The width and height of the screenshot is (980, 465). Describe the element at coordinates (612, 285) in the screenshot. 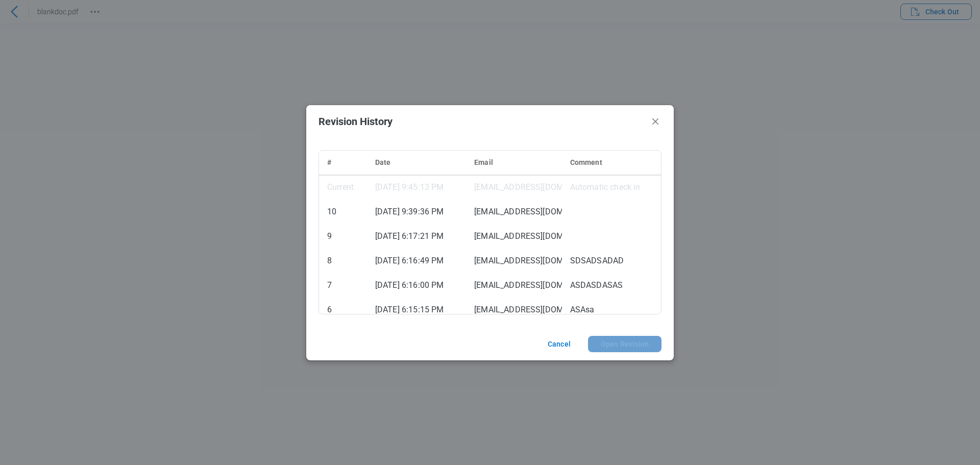

I see `td: ASDASDASAS` at that location.